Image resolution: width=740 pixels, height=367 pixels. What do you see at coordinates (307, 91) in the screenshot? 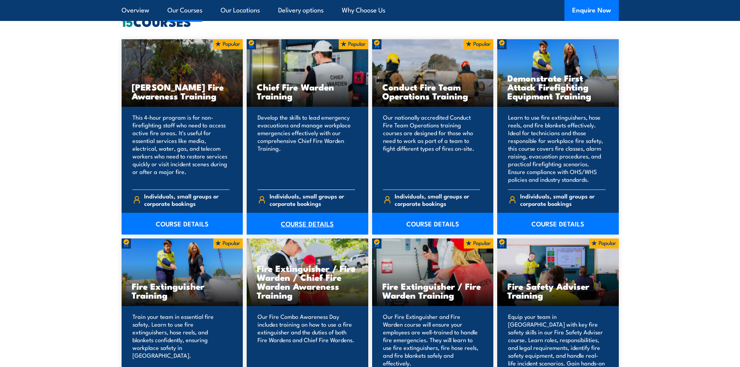
I see `h3: Chief Fire Warden Training` at bounding box center [307, 91].